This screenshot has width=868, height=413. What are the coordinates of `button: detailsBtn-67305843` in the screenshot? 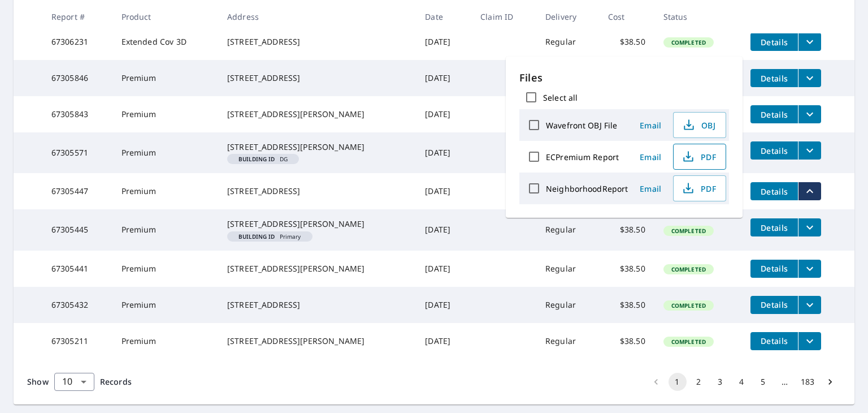 It's located at (774, 114).